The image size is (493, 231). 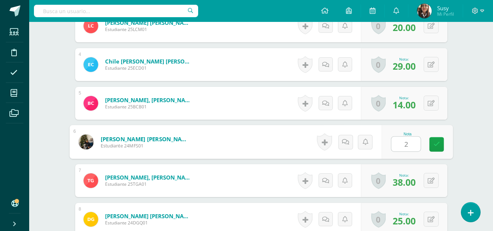 What do you see at coordinates (116, 11) in the screenshot?
I see `input: Busca un usuario...` at bounding box center [116, 11].